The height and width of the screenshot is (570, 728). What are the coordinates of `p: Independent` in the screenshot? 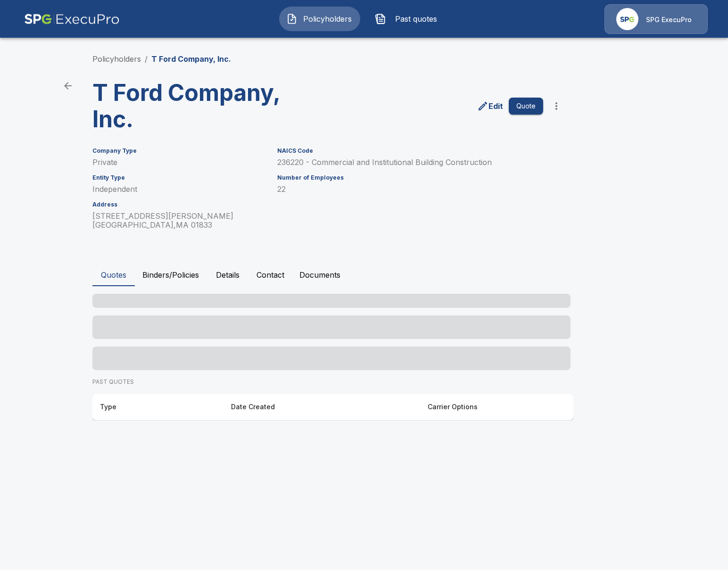 It's located at (179, 189).